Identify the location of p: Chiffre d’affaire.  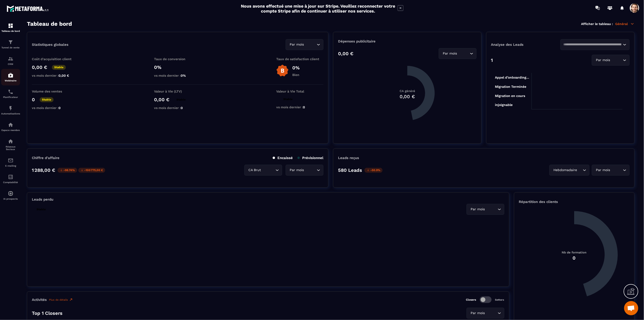
(45, 158).